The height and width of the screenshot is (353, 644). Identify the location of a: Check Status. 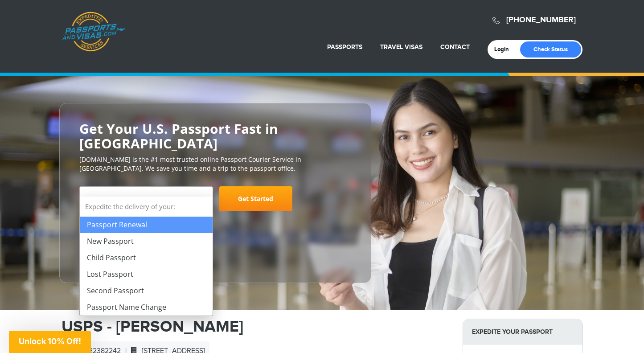
(551, 50).